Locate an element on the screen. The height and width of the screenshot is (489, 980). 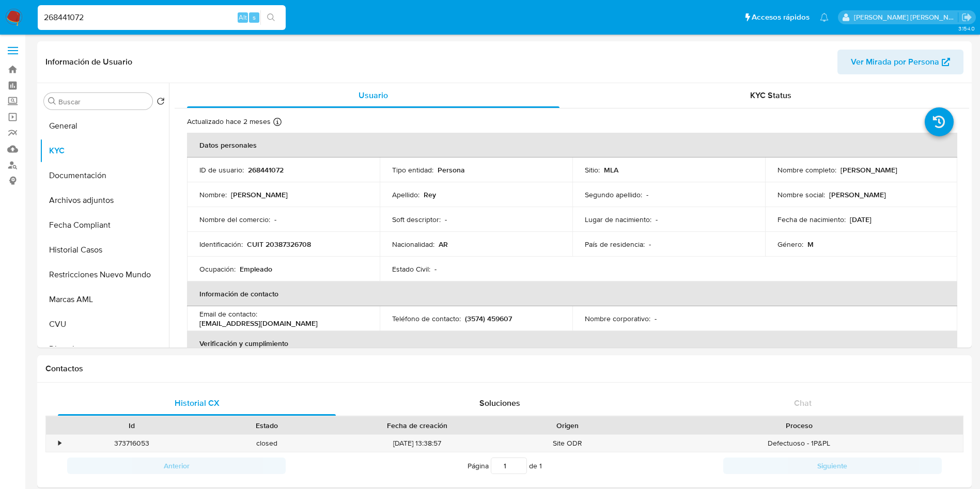
span: Ver Mirada por Persona is located at coordinates (895, 62).